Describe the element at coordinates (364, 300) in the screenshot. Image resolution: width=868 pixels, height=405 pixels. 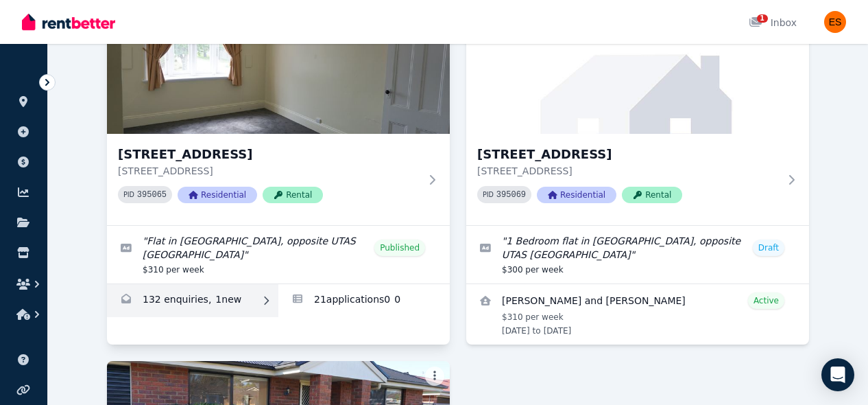
I see `a: Applications for Unit 2/55 Invermay Rd, Invermay` at that location.